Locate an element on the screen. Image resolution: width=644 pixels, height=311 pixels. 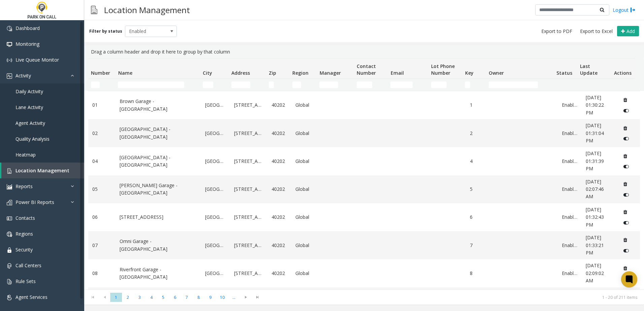
span: Page 8 is located at coordinates (198, 297).